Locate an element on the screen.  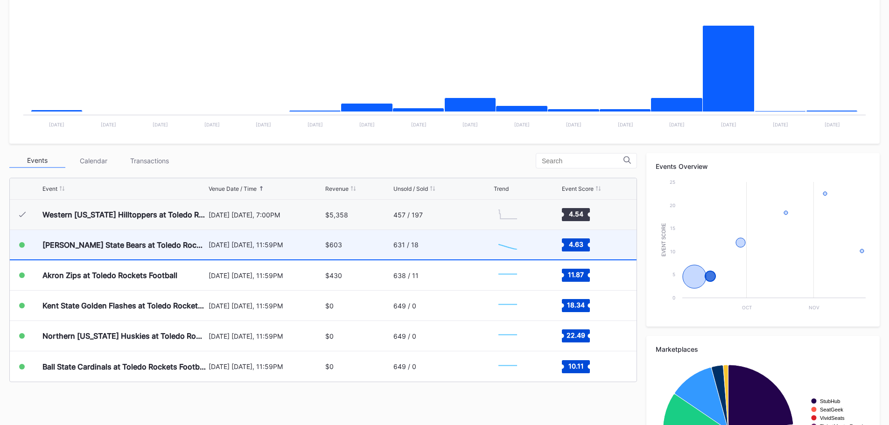
text: 10.11 is located at coordinates (576, 366).